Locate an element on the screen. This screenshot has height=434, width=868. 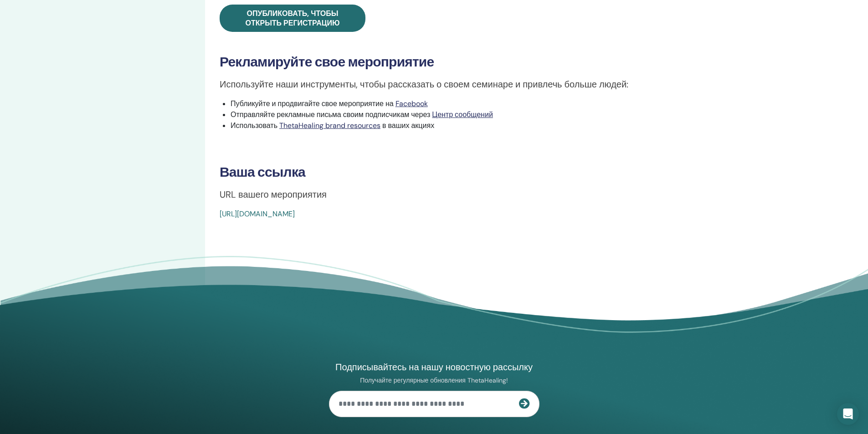
a: Опубликовать, чтобы открыть регистрацию is located at coordinates (293, 18).